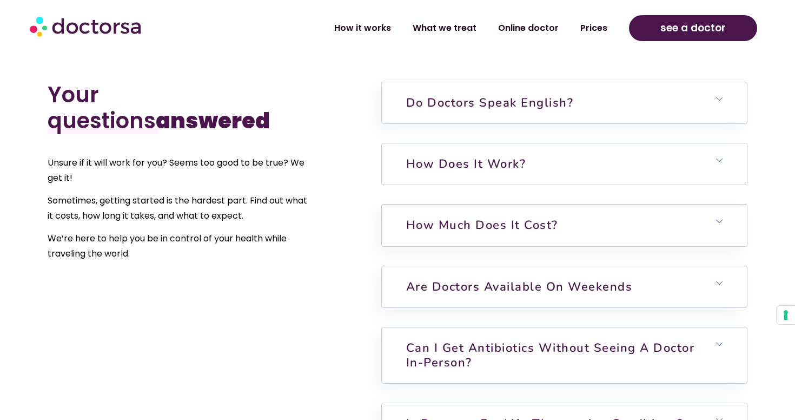  What do you see at coordinates (564, 103) in the screenshot?
I see `h6: Do doctors speak English?` at bounding box center [564, 103].